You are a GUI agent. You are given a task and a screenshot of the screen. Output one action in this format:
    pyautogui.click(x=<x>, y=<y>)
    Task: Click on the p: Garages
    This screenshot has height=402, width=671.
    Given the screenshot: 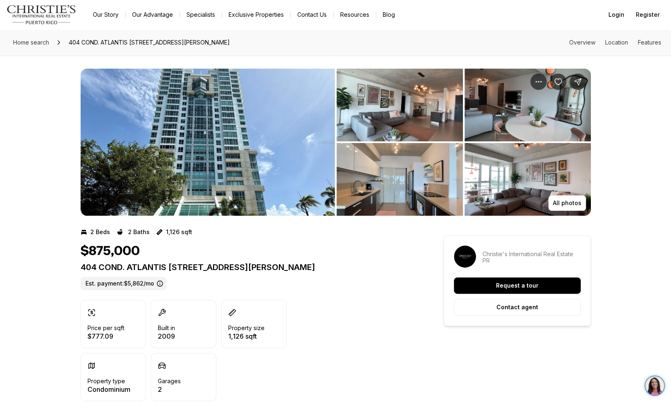 What is the action you would take?
    pyautogui.click(x=169, y=381)
    